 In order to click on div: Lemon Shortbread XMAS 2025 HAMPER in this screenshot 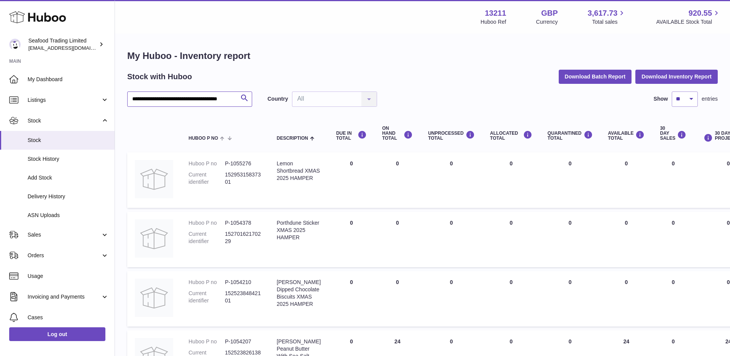, I will do `click(298, 171)`.